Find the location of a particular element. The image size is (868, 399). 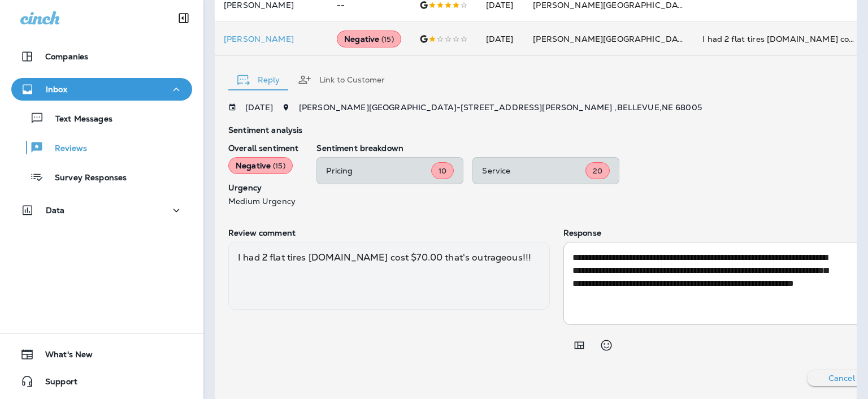

p: Cancel is located at coordinates (842, 378).